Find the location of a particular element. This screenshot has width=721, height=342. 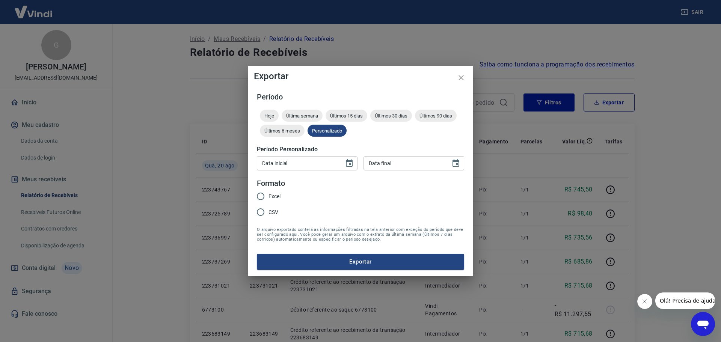

span: Hoje is located at coordinates (269, 116).